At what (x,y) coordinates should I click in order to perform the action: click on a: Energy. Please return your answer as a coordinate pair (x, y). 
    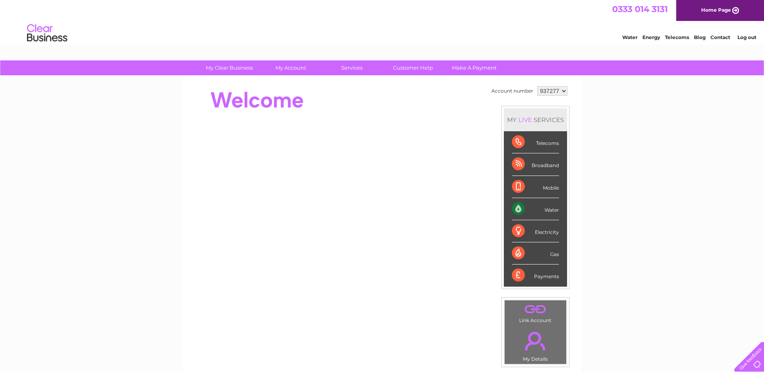
    Looking at the image, I should click on (652, 37).